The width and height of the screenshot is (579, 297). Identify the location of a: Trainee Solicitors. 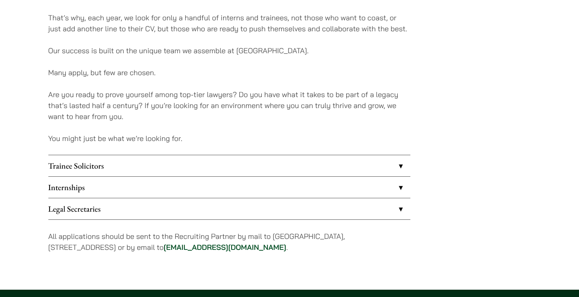
(229, 166).